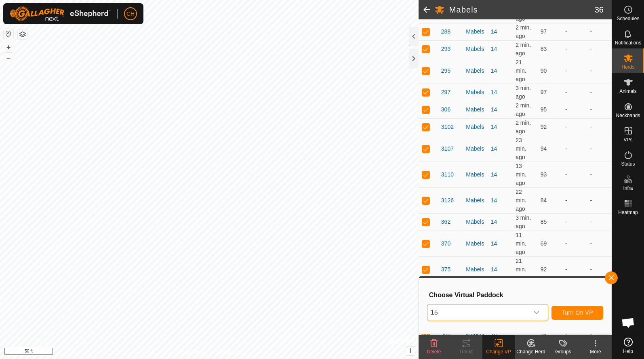 This screenshot has width=644, height=359. Describe the element at coordinates (478, 312) in the screenshot. I see `span: 15` at that location.